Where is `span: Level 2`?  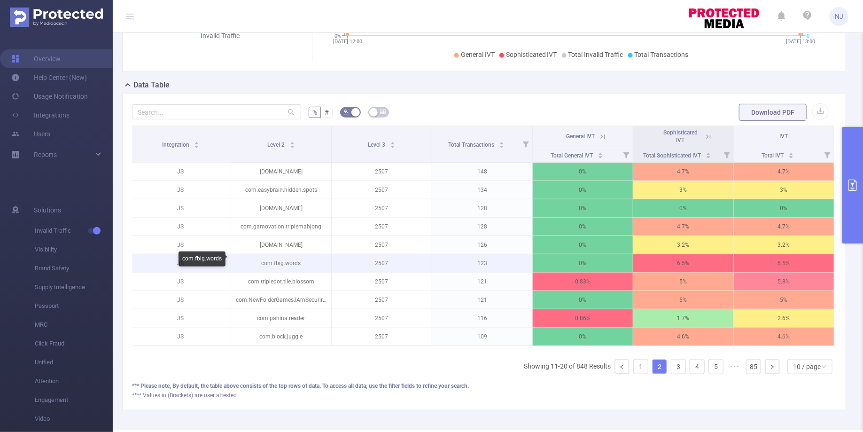
span: Level 2 is located at coordinates (277, 145).